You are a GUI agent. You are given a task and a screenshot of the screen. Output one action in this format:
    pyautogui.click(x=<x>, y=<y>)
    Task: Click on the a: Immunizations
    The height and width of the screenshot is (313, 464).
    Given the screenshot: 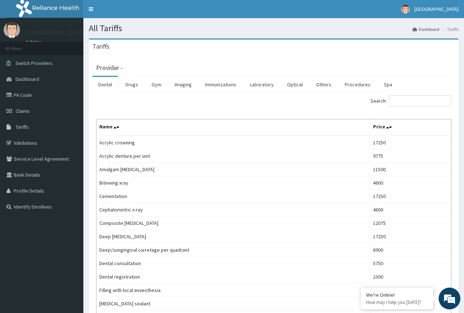 What is the action you would take?
    pyautogui.click(x=221, y=85)
    